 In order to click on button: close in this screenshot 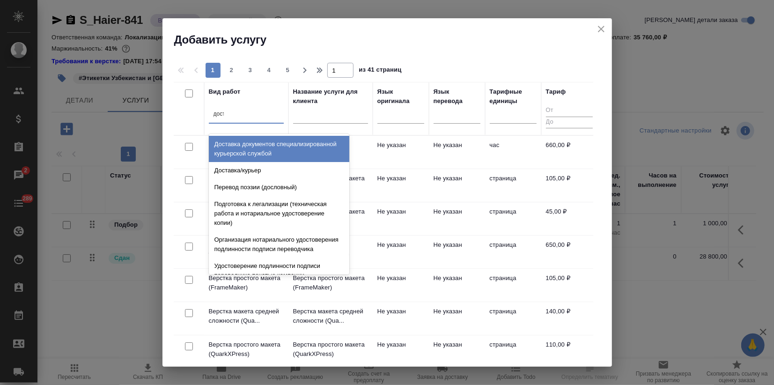, I will do `click(601, 29)`.